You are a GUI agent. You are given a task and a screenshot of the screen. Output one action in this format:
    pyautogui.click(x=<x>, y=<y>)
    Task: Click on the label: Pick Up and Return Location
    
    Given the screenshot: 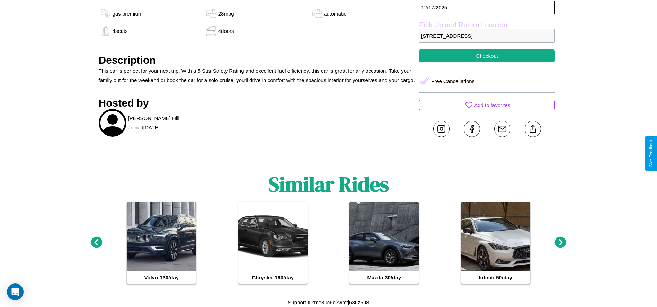 What is the action you would take?
    pyautogui.click(x=487, y=25)
    